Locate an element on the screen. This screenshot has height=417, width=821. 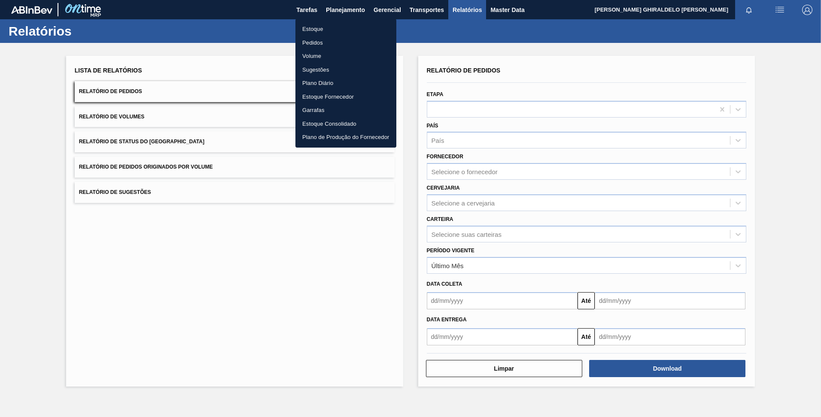
li: Volume is located at coordinates (345, 56).